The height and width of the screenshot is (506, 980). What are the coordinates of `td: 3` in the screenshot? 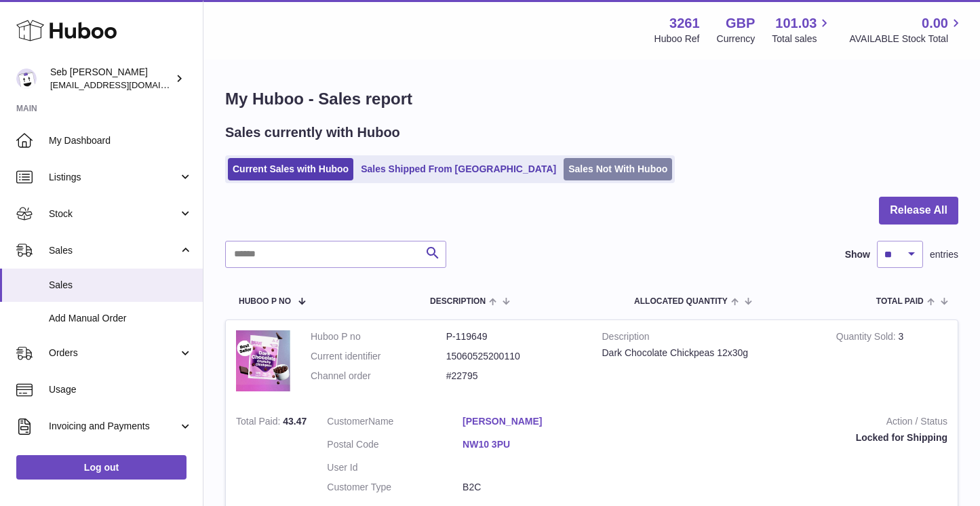 It's located at (891, 363).